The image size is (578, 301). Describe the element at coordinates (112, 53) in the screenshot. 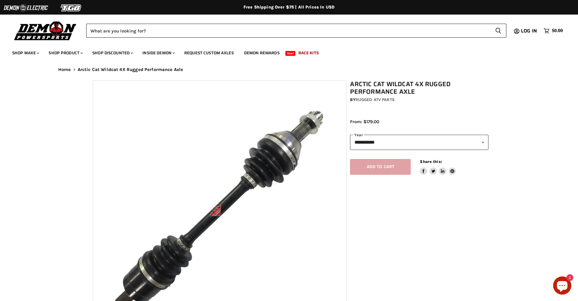

I see `a: Shop Discounted` at that location.